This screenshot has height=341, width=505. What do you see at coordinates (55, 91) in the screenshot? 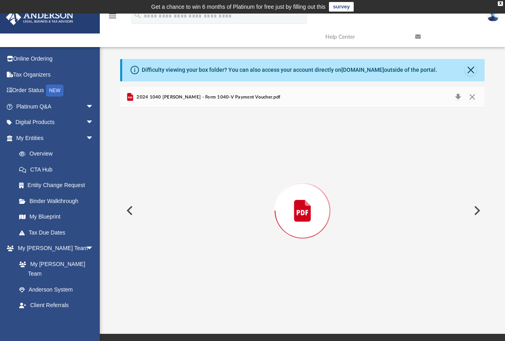
I see `a: Order StatusNEW` at bounding box center [55, 91].